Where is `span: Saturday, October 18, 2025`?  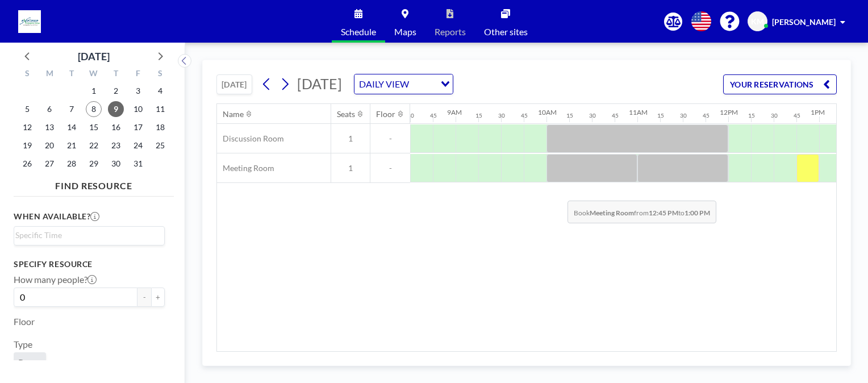
span: Saturday, October 18, 2025 is located at coordinates (160, 127).